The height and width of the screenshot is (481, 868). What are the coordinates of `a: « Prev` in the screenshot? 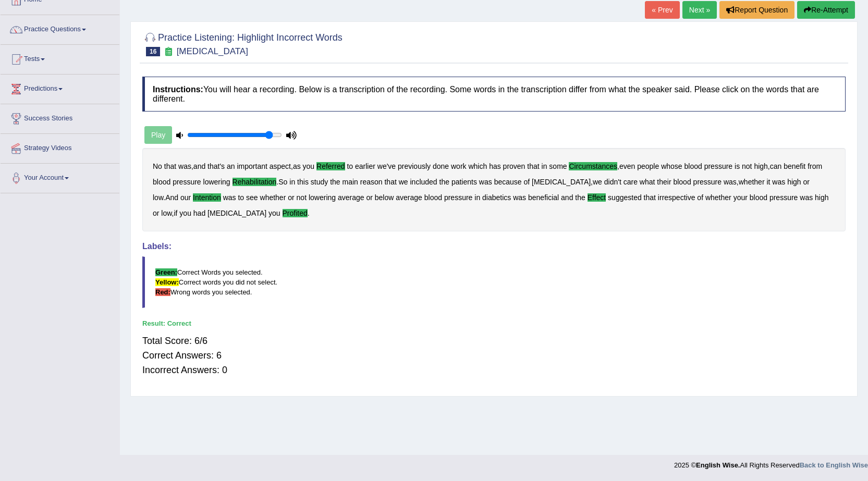 It's located at (662, 10).